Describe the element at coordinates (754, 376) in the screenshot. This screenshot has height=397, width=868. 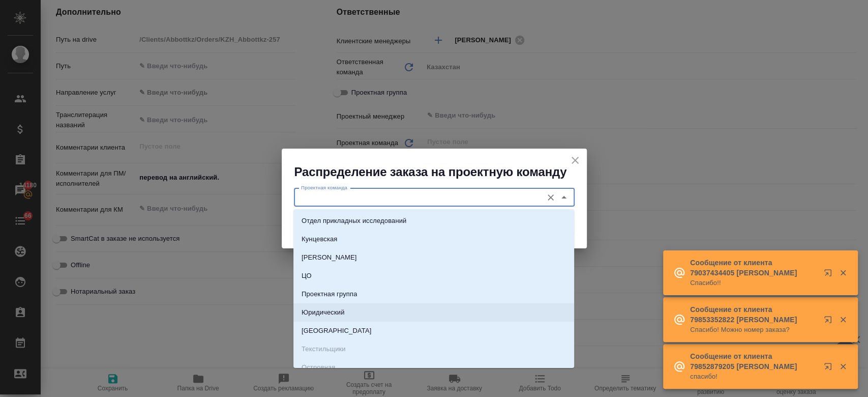
I see `p: спасибо!` at that location.